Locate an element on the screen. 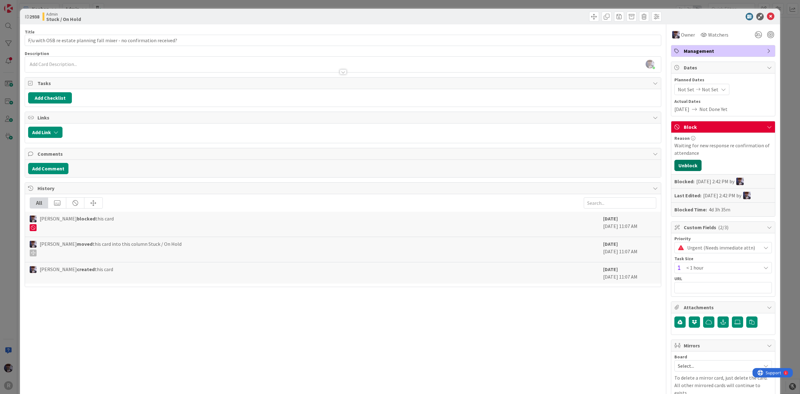 The image size is (800, 394). span: ID is located at coordinates (32, 17).